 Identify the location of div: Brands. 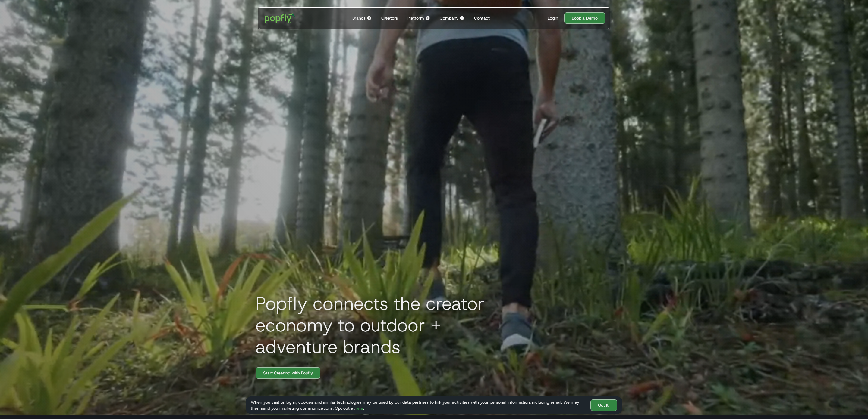
(359, 18).